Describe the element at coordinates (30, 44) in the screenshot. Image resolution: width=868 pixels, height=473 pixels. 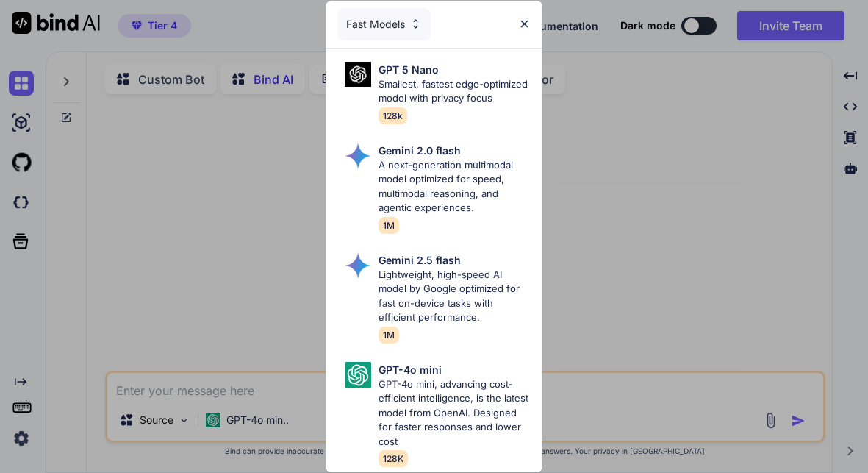
I see `img: website_grey.svg` at that location.